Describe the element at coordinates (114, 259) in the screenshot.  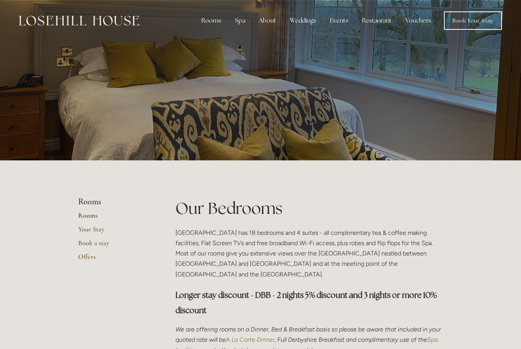
I see `a: Offers` at that location.